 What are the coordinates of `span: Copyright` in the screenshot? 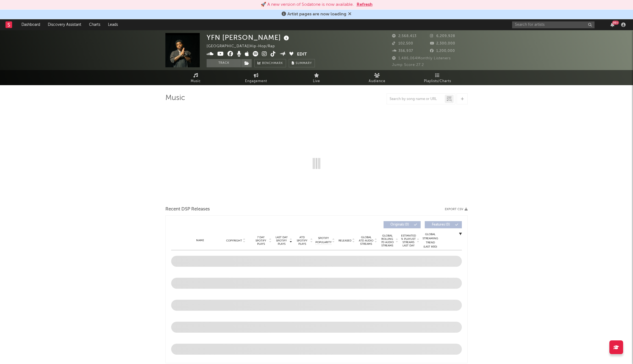 It's located at (234, 241).